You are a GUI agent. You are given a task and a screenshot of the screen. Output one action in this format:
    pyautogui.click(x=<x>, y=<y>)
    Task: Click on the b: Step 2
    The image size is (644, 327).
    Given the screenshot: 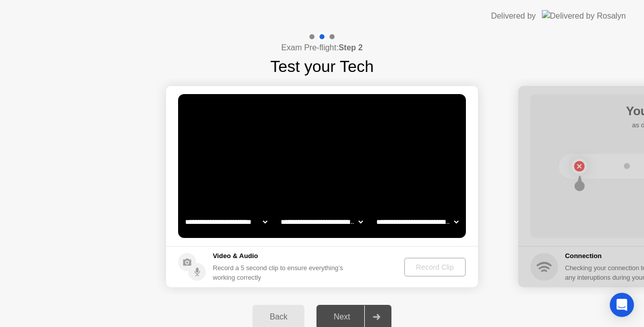 What is the action you would take?
    pyautogui.click(x=351, y=48)
    